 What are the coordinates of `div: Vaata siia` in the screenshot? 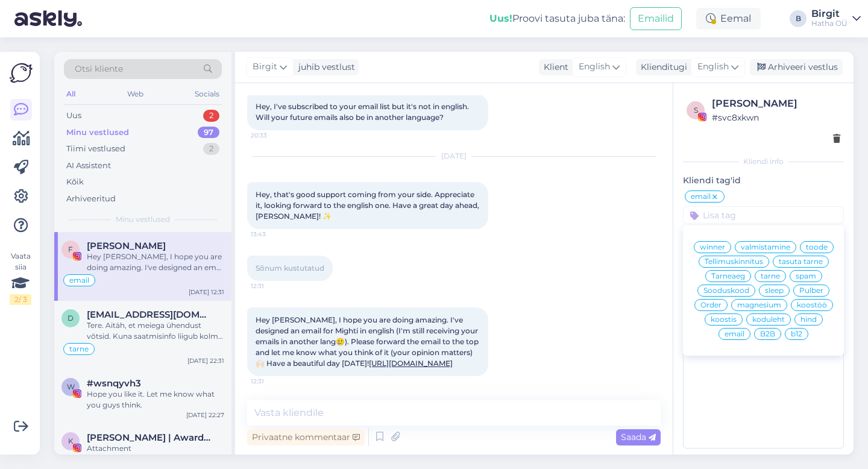 It's located at (21, 278).